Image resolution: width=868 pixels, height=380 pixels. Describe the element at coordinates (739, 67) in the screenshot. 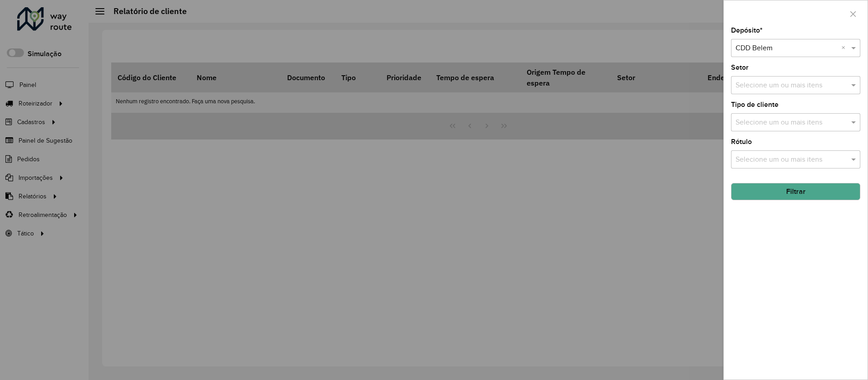

I see `label: Setor` at that location.